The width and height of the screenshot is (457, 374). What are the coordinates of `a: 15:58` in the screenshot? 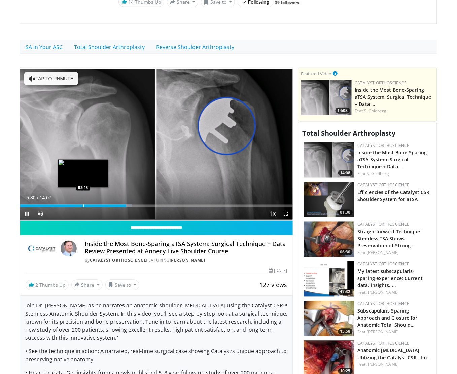 It's located at (329, 319).